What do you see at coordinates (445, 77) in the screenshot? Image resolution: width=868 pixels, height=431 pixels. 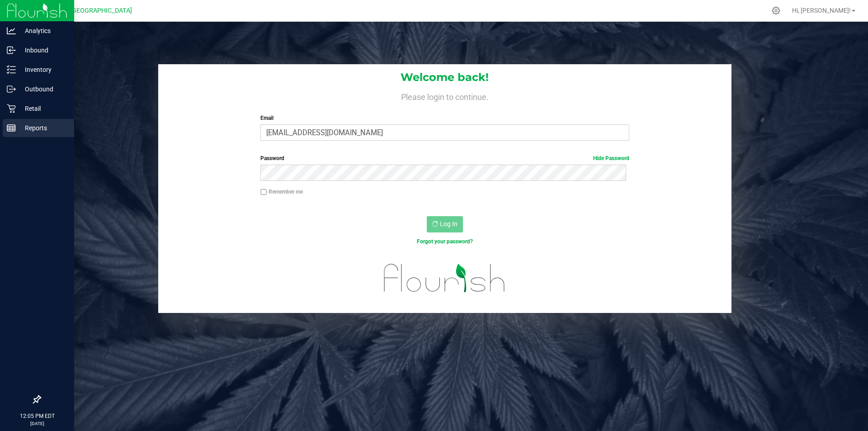 I see `h1: Welcome back!` at bounding box center [445, 77].